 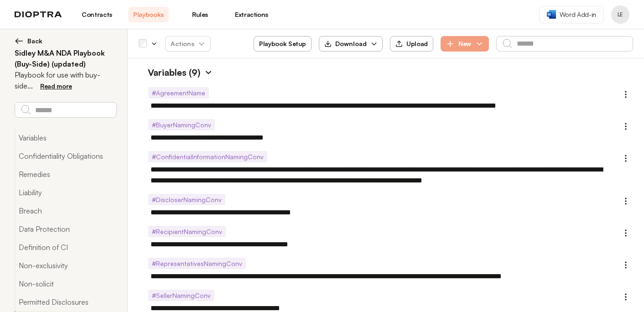 I want to click on button: Data Protection, so click(x=65, y=229).